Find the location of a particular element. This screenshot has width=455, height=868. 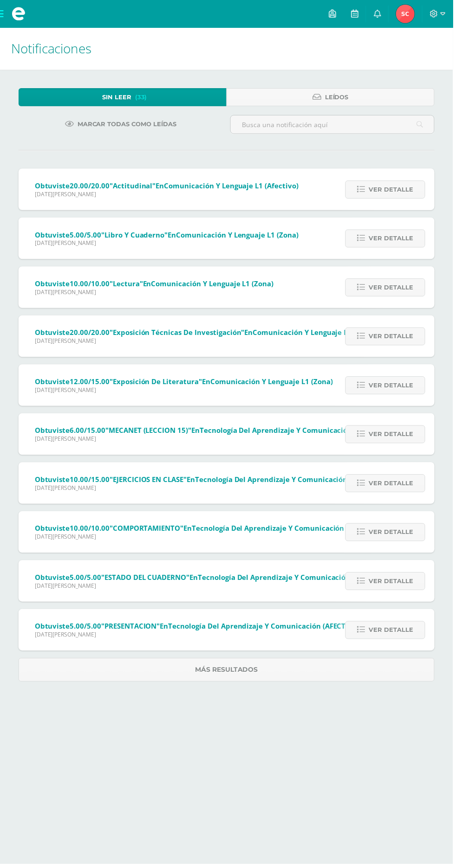

span: 10.00/15.00 is located at coordinates (90, 482).